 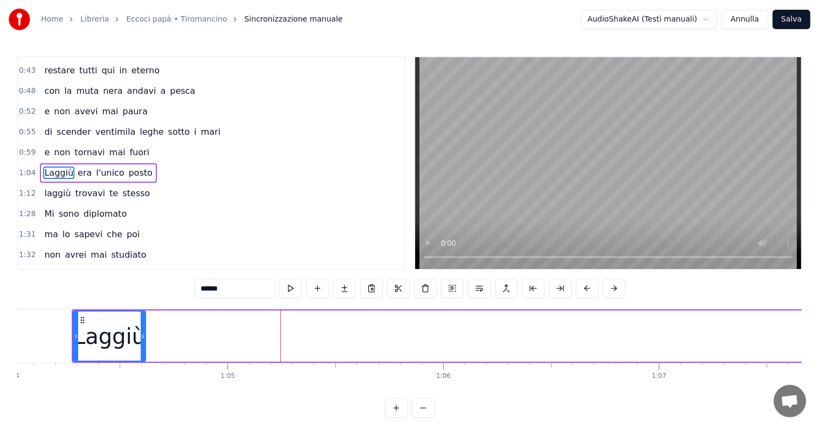 What do you see at coordinates (59, 172) in the screenshot?
I see `span: Laggiù` at bounding box center [59, 172].